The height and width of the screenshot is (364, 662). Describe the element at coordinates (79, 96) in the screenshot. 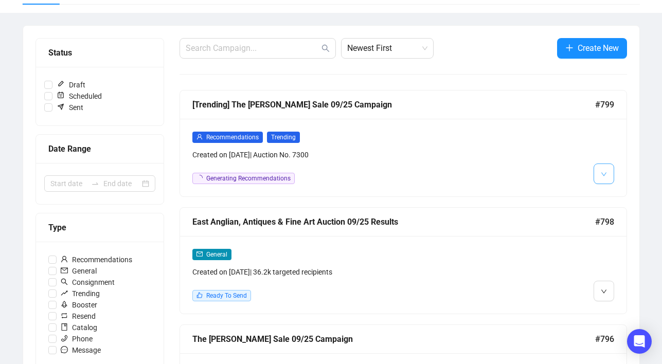

I see `span: Scheduled` at that location.